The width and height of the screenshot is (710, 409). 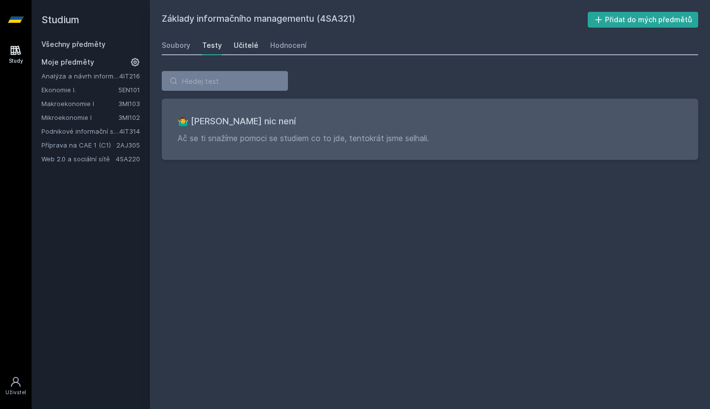 What do you see at coordinates (176, 45) in the screenshot?
I see `a: Soubory` at bounding box center [176, 45].